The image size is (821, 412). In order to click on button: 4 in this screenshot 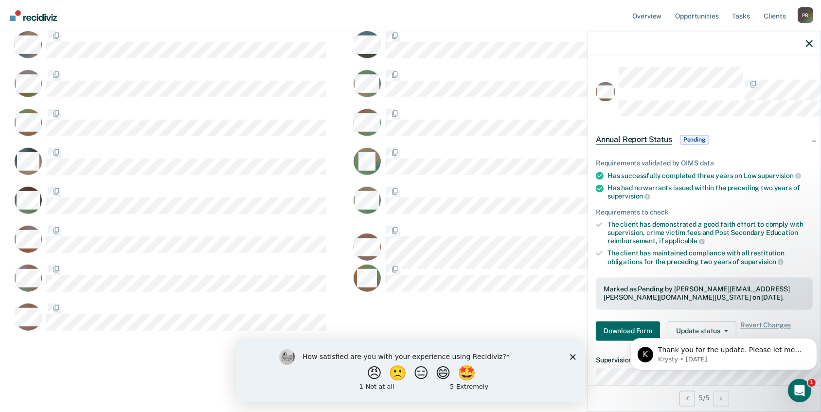, I will do `click(208, 34)`.